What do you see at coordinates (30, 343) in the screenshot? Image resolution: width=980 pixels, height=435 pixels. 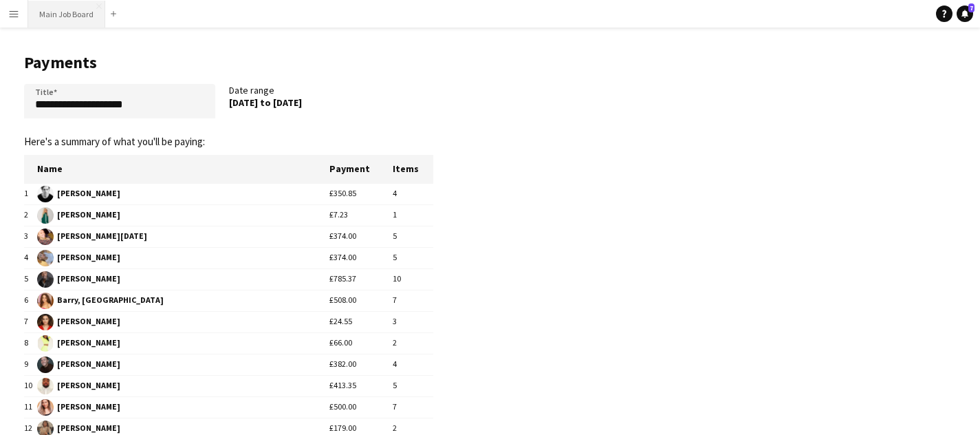 I see `td: 8` at bounding box center [30, 343].